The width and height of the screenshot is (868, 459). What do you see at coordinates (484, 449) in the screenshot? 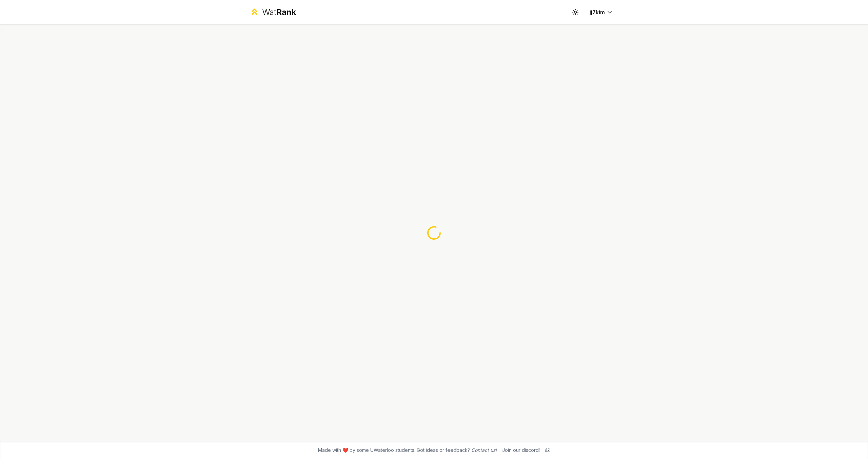
I see `a: Contact us!` at bounding box center [484, 449].